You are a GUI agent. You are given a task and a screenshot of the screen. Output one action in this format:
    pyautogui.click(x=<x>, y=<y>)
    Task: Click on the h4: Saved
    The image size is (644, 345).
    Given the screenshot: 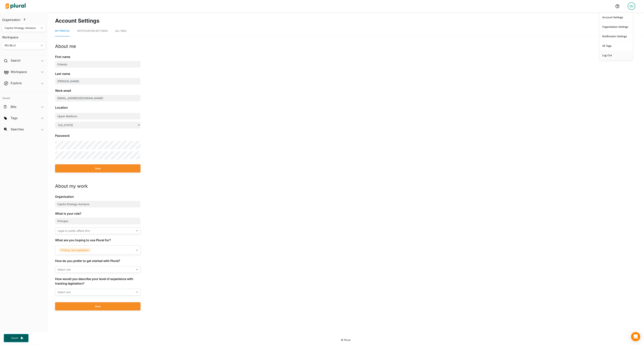 What is the action you would take?
    pyautogui.click(x=24, y=96)
    